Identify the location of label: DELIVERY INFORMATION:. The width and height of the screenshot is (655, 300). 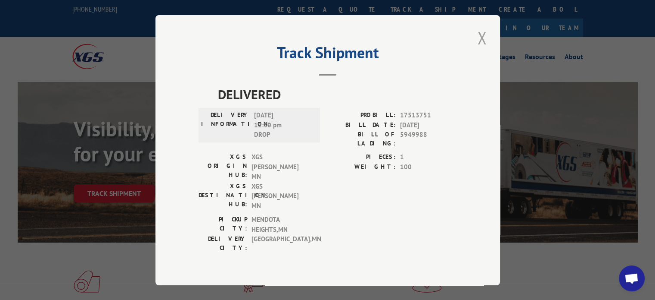
(225, 125).